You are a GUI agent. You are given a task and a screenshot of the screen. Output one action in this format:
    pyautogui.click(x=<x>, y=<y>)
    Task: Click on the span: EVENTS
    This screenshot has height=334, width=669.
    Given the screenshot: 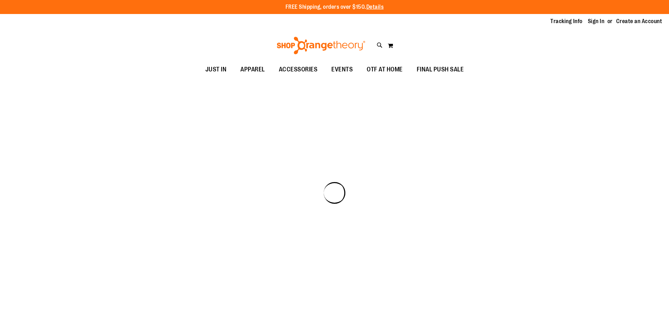 What is the action you would take?
    pyautogui.click(x=342, y=69)
    